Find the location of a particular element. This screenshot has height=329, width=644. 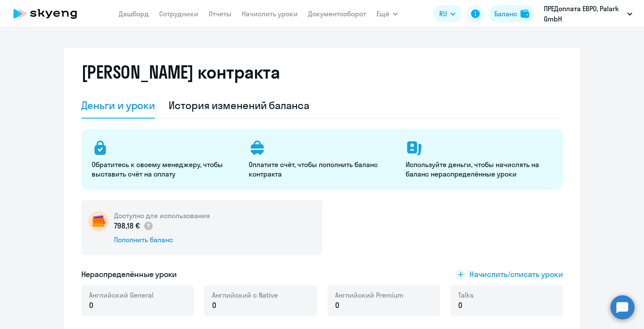

span: Английский General is located at coordinates (121, 295).